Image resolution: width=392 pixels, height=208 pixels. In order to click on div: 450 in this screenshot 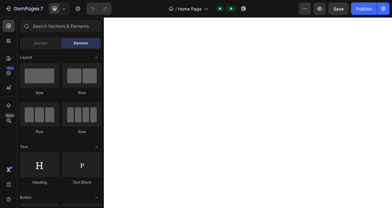, I will do `click(10, 68)`.